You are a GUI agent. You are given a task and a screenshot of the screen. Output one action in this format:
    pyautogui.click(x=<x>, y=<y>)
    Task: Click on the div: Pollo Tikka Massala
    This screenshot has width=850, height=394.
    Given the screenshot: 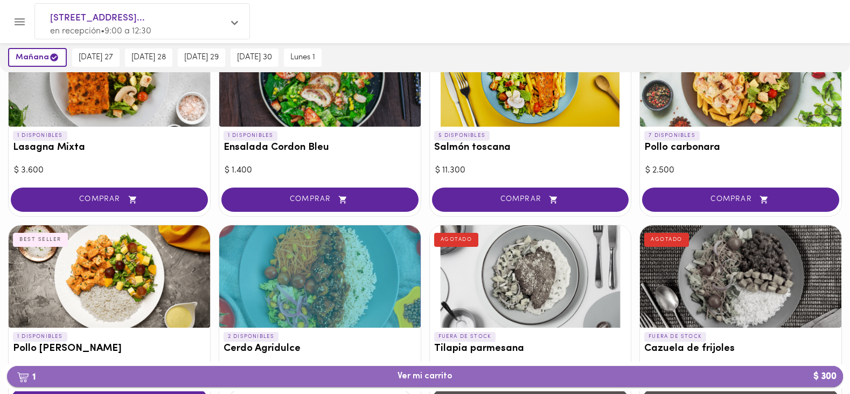 What is the action you would take?
    pyautogui.click(x=109, y=276)
    